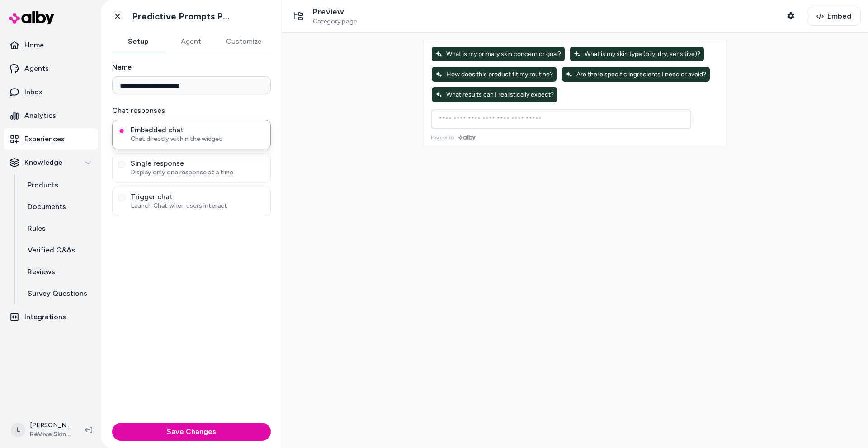 This screenshot has height=448, width=868. Describe the element at coordinates (139, 41) in the screenshot. I see `button: Setup` at that location.